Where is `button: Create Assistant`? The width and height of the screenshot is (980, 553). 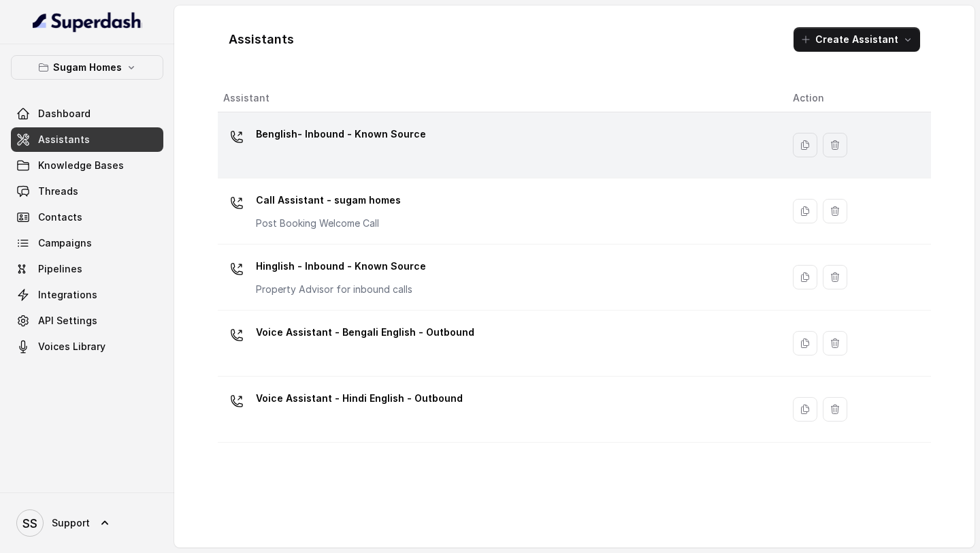
button: Create Assistant is located at coordinates (857, 39).